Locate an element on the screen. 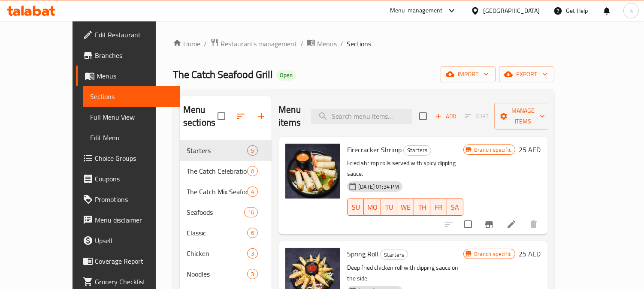  a: Home is located at coordinates (187, 44).